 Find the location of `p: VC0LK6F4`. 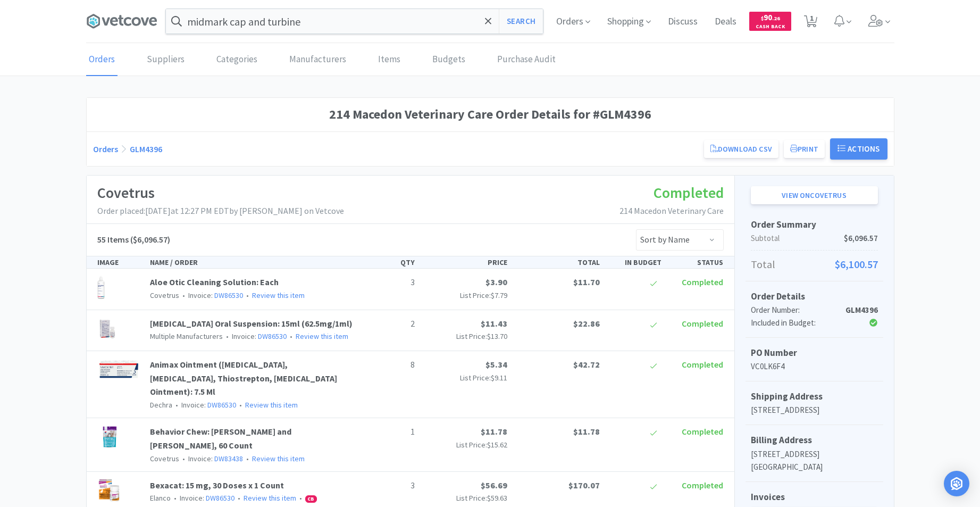

p: VC0LK6F4 is located at coordinates (814, 366).